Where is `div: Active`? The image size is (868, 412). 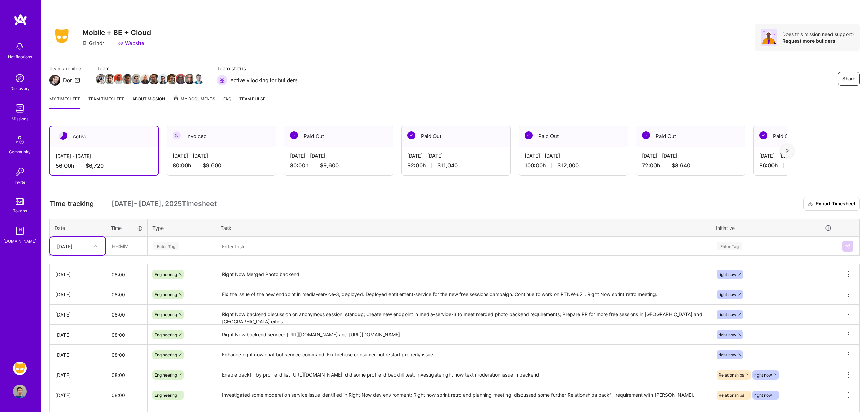 div: Active is located at coordinates (104, 136).